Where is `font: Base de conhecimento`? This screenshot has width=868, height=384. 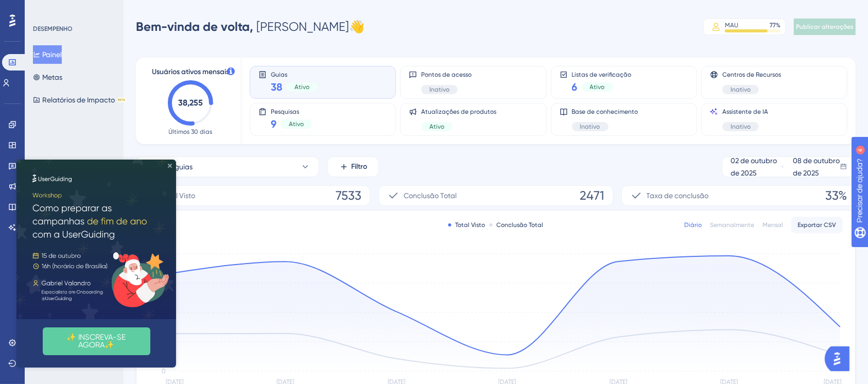
font: Base de conhecimento is located at coordinates (605, 112).